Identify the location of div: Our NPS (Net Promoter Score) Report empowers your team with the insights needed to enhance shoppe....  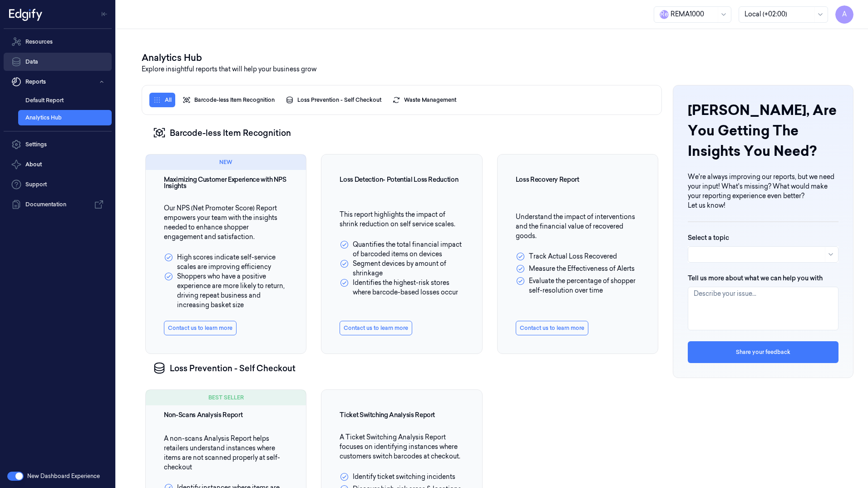
(225, 257).